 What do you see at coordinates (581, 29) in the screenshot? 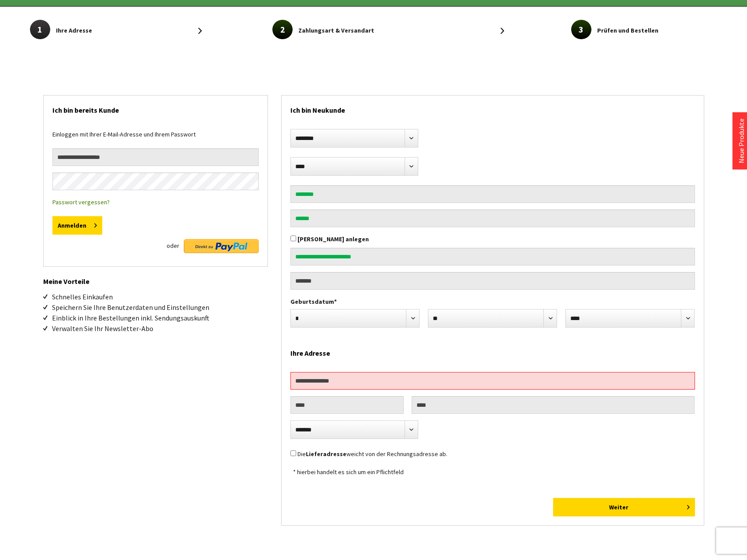
I see `span: 3` at bounding box center [581, 29].